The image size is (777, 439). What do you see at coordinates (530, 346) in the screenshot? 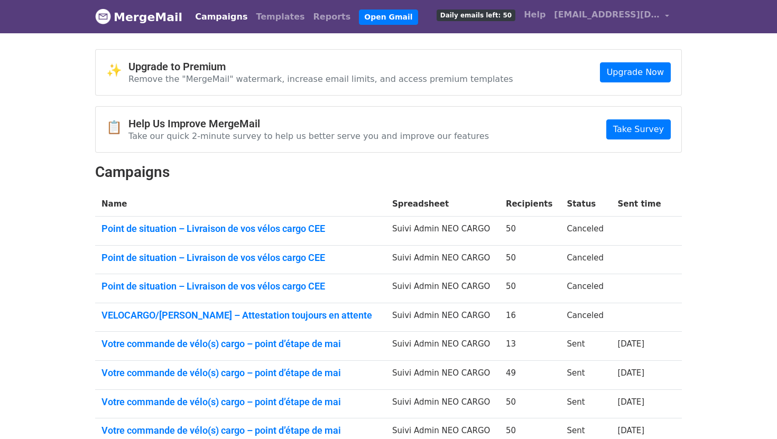
I see `td: 13` at bounding box center [530, 346].